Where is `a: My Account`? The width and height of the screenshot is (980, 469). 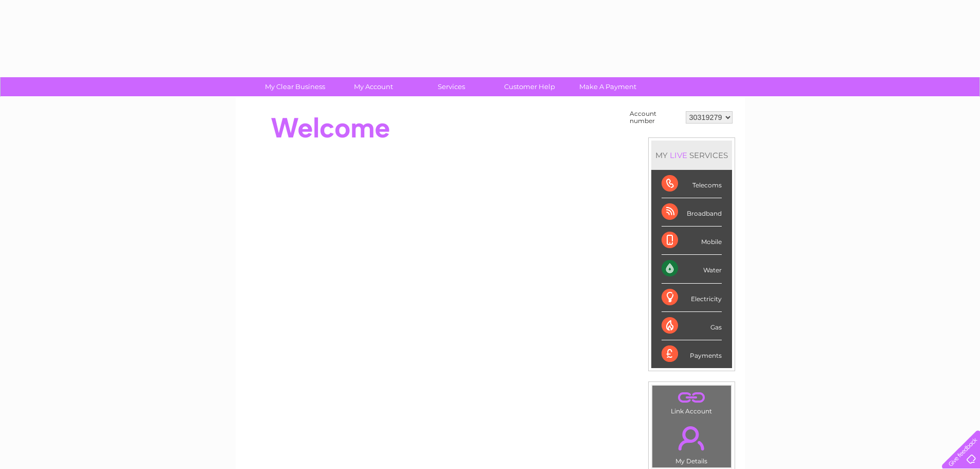
a: My Account is located at coordinates (373, 86).